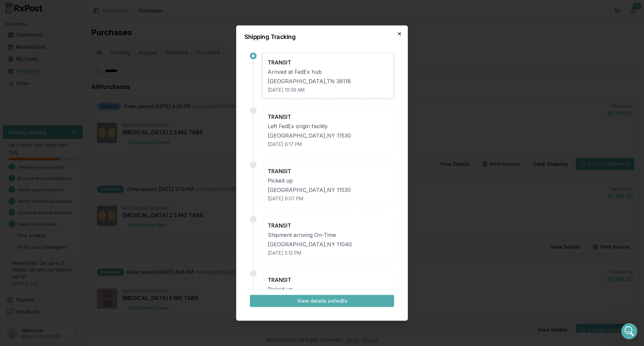 Image resolution: width=644 pixels, height=346 pixels. I want to click on h2: Shipping Tracking, so click(322, 36).